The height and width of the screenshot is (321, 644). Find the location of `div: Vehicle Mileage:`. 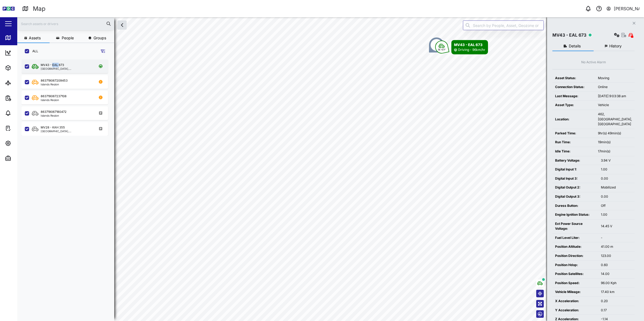

div: Vehicle Mileage: is located at coordinates (575, 292).